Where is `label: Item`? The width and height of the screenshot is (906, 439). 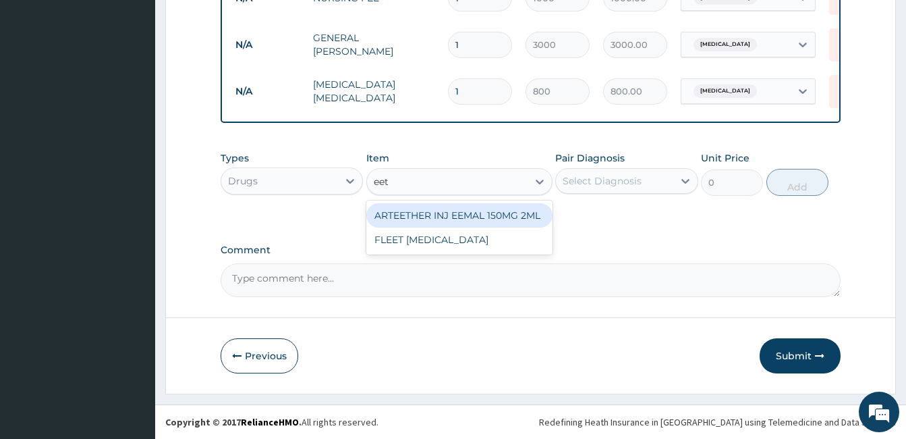 label: Item is located at coordinates (378, 158).